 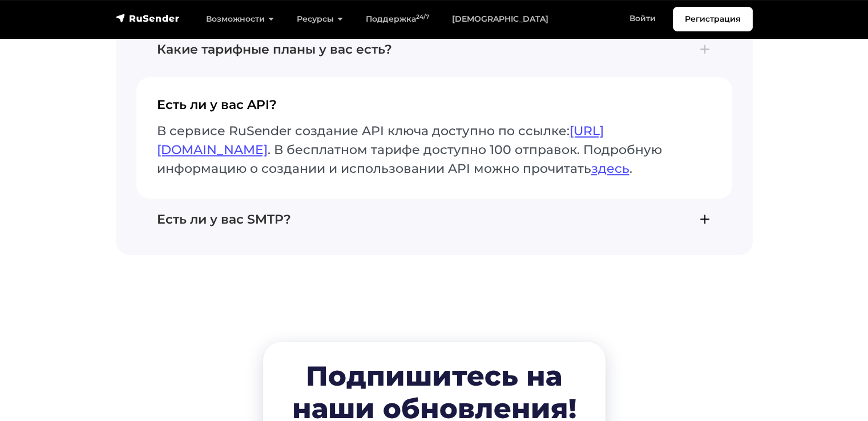 What do you see at coordinates (643, 18) in the screenshot?
I see `a: Войти` at bounding box center [643, 18].